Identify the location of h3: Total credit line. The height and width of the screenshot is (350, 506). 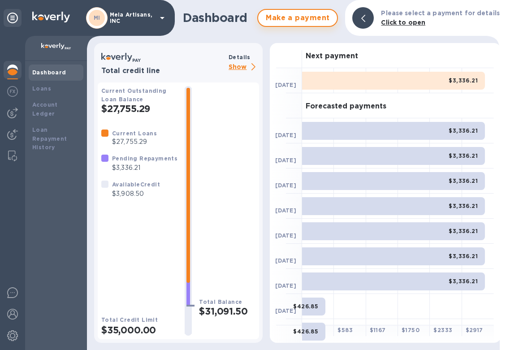
(163, 71).